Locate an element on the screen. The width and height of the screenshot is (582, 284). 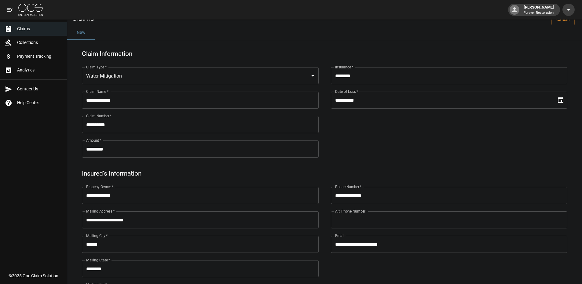
span: Claims is located at coordinates (39, 29).